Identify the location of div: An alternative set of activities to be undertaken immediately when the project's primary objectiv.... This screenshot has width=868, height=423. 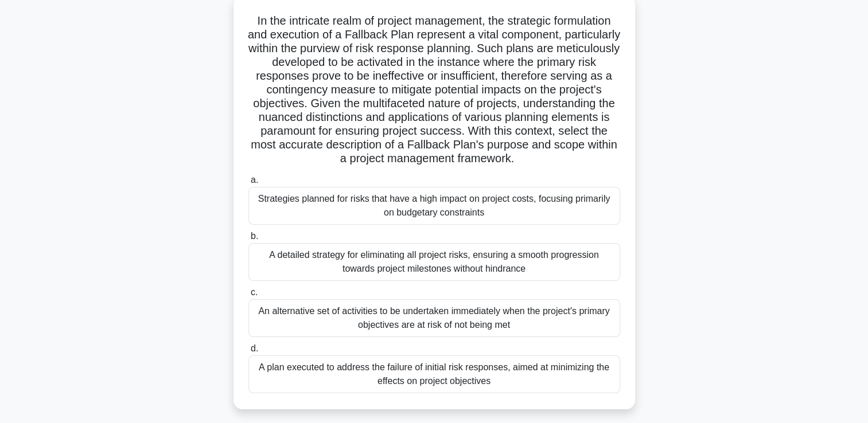
(434, 318).